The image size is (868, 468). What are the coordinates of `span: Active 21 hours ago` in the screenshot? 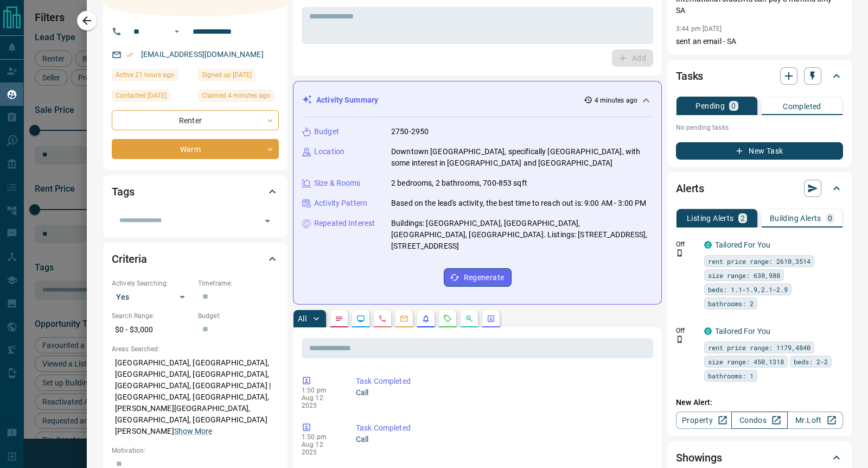 It's located at (145, 75).